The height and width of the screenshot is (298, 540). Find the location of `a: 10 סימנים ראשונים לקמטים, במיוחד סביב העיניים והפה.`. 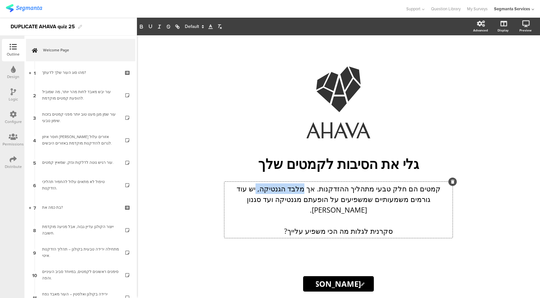

a: 10 סימנים ראשונים לקמטים, במיוחד סביב העיניים והפה. is located at coordinates (81, 275).